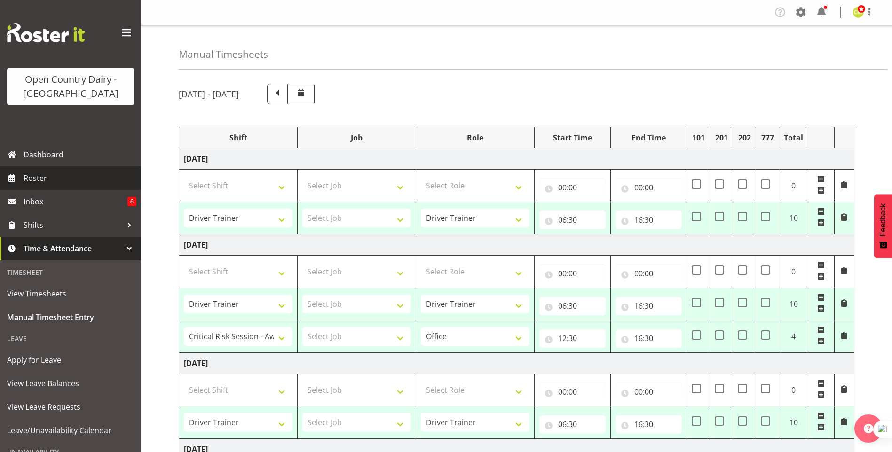  I want to click on a: Apply for Leave, so click(71, 360).